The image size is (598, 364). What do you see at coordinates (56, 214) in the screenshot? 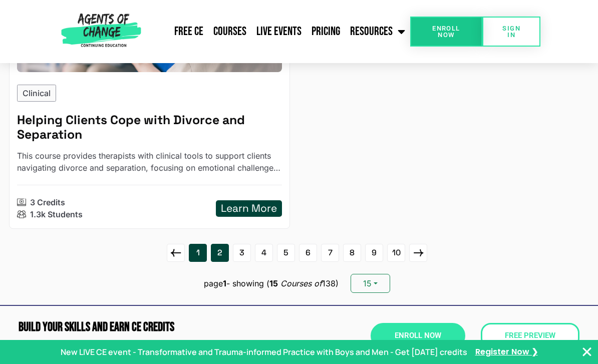
I see `p: 1.3k Students` at bounding box center [56, 214].